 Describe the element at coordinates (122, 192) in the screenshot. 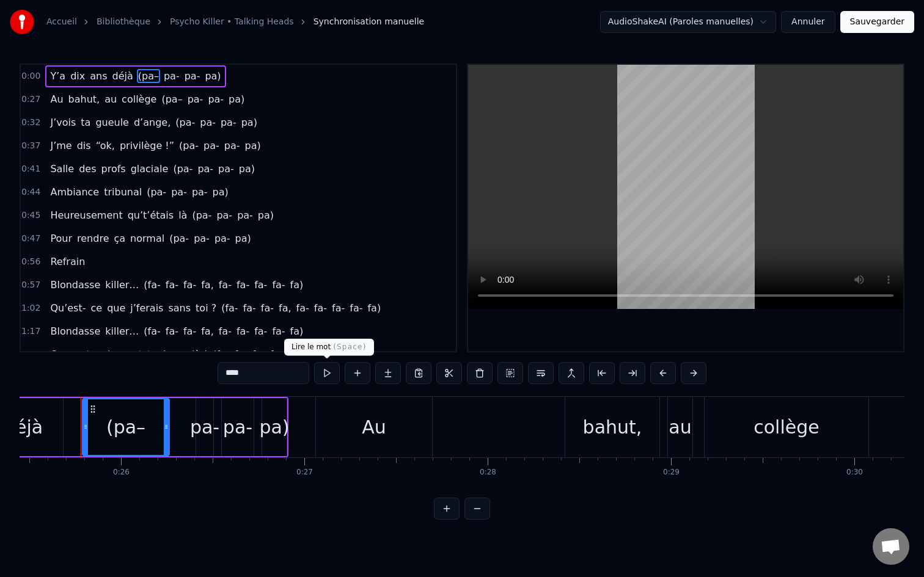

I see `span: tribunal` at that location.